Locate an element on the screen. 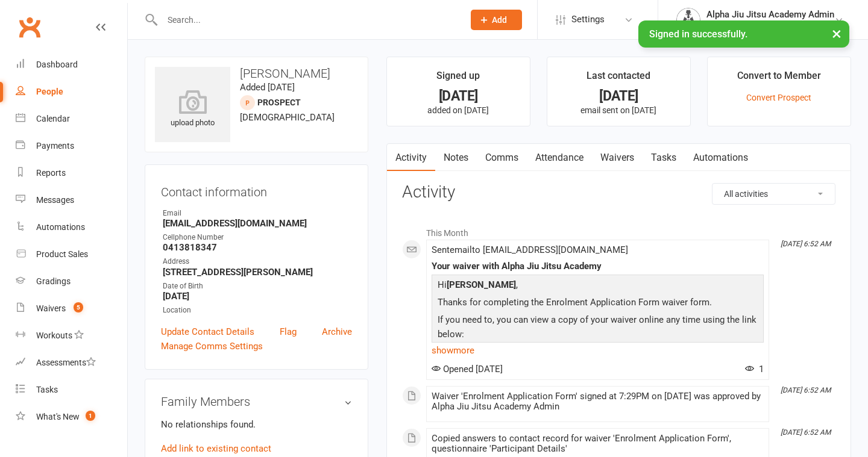 The image size is (868, 457). div: People is located at coordinates (49, 91).